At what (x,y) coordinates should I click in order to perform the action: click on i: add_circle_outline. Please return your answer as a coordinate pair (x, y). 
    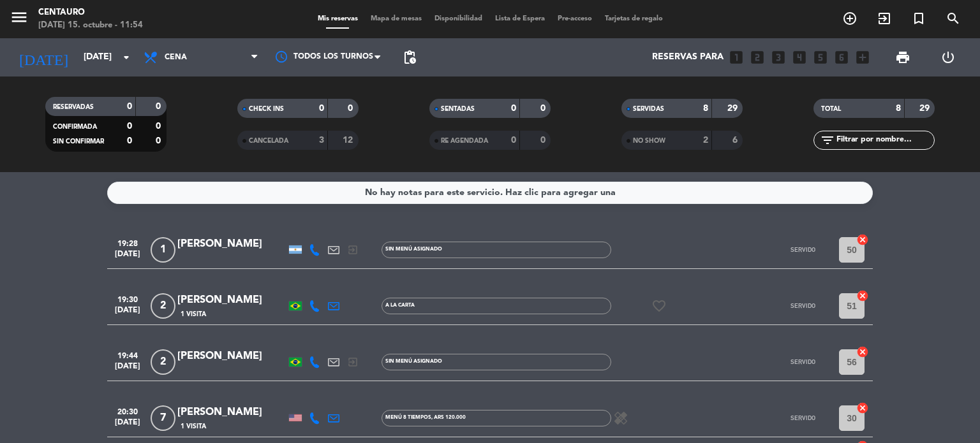
    Looking at the image, I should click on (850, 19).